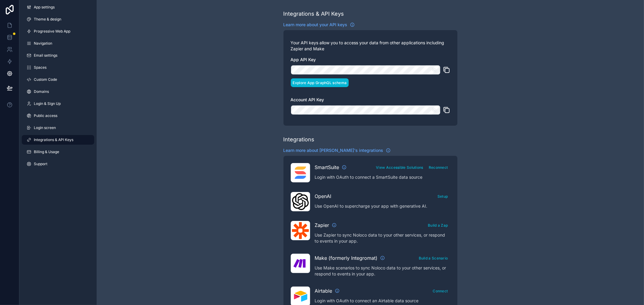 The height and width of the screenshot is (305, 644). I want to click on a: Navigation, so click(58, 44).